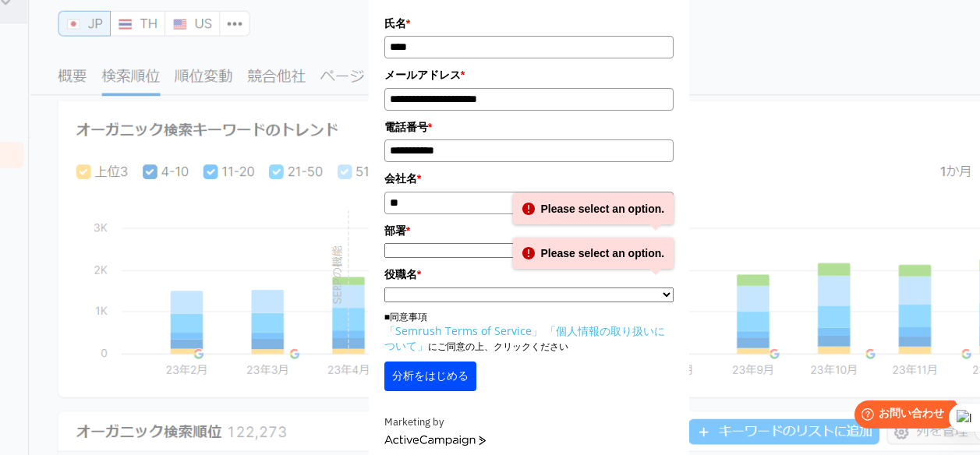 This screenshot has height=455, width=980. What do you see at coordinates (525, 338) in the screenshot?
I see `a: 「個人情報の取り扱いについて」` at bounding box center [525, 338].